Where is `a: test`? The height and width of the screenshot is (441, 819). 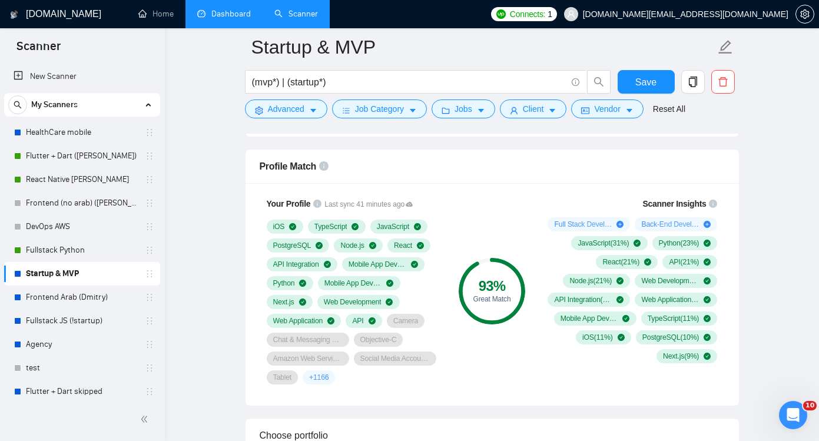
a: test is located at coordinates (82, 368).